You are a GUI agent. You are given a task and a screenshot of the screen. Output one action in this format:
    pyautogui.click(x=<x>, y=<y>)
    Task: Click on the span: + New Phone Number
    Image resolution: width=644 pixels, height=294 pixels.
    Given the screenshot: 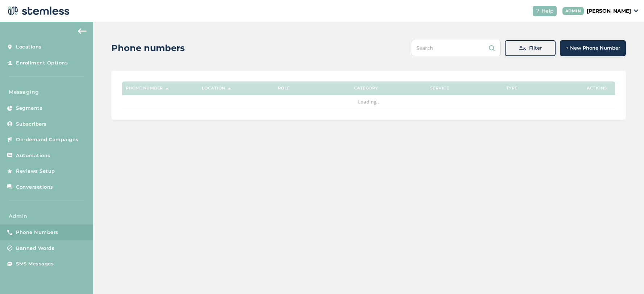 What is the action you would take?
    pyautogui.click(x=593, y=49)
    